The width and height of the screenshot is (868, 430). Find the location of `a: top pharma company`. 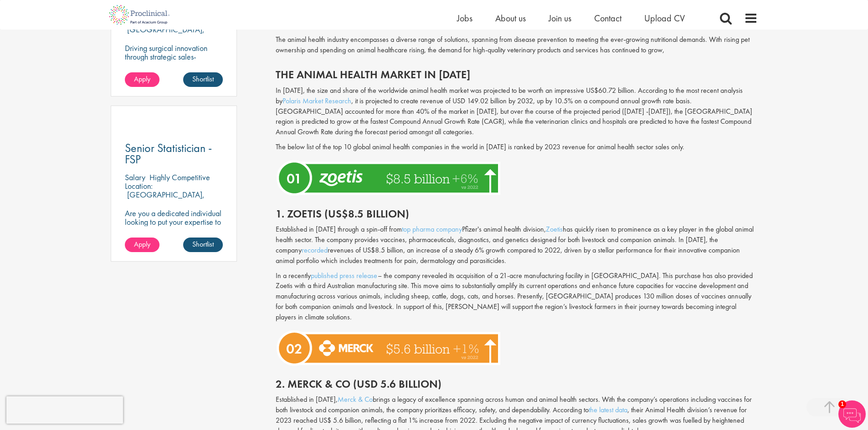

a: top pharma company is located at coordinates (432, 229).